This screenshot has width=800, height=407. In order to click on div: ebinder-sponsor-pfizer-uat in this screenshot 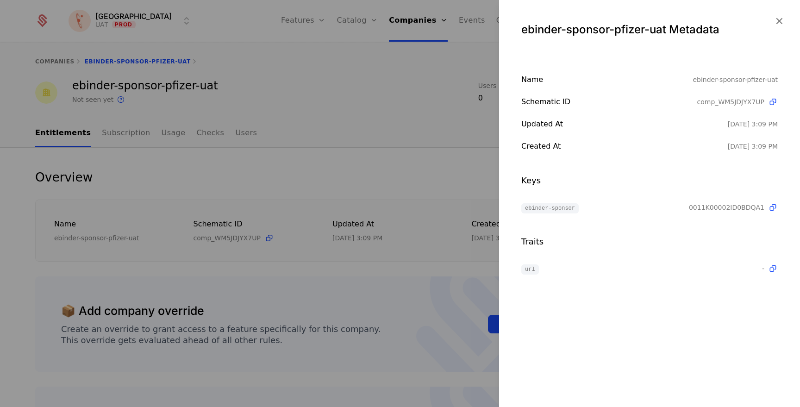, I will do `click(736, 80)`.